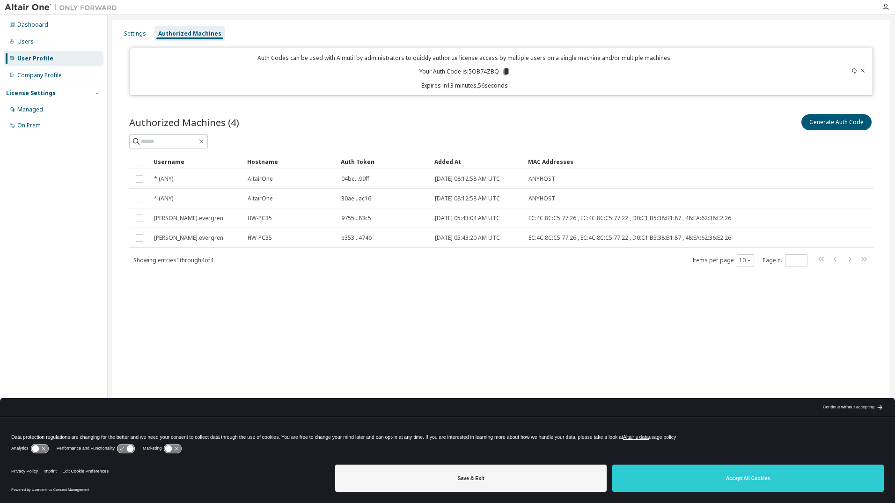 Image resolution: width=895 pixels, height=503 pixels. Describe the element at coordinates (357, 238) in the screenshot. I see `span: e353...474b` at that location.